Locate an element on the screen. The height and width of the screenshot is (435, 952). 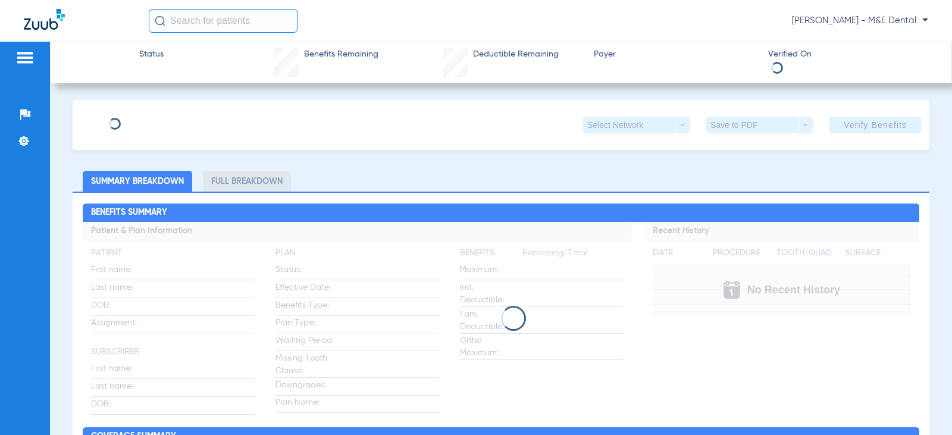
span: Verified On is located at coordinates (850, 54).